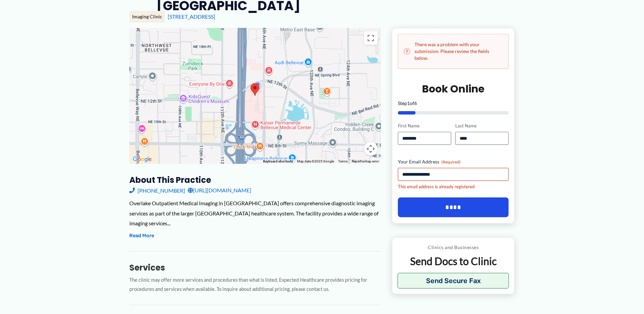  Describe the element at coordinates (453, 247) in the screenshot. I see `p: Clinics and Businesses` at that location.